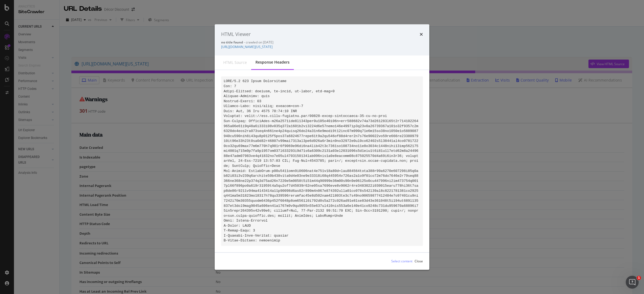 The width and height of the screenshot is (644, 294). Describe the element at coordinates (273, 63) in the screenshot. I see `div: Response Headers` at that location.